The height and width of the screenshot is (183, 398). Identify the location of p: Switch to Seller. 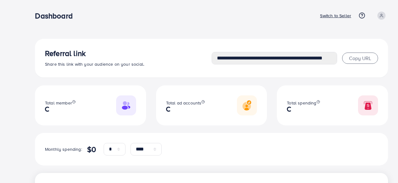
(335, 16).